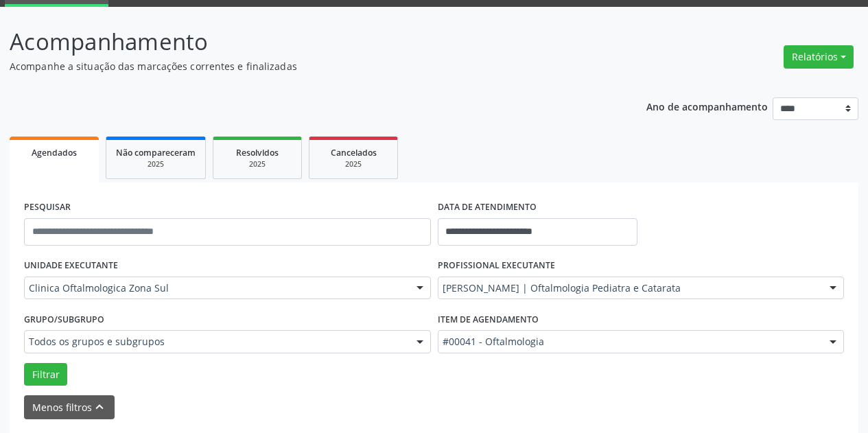 This screenshot has height=433, width=868. Describe the element at coordinates (156, 153) in the screenshot. I see `span: Não compareceram` at that location.